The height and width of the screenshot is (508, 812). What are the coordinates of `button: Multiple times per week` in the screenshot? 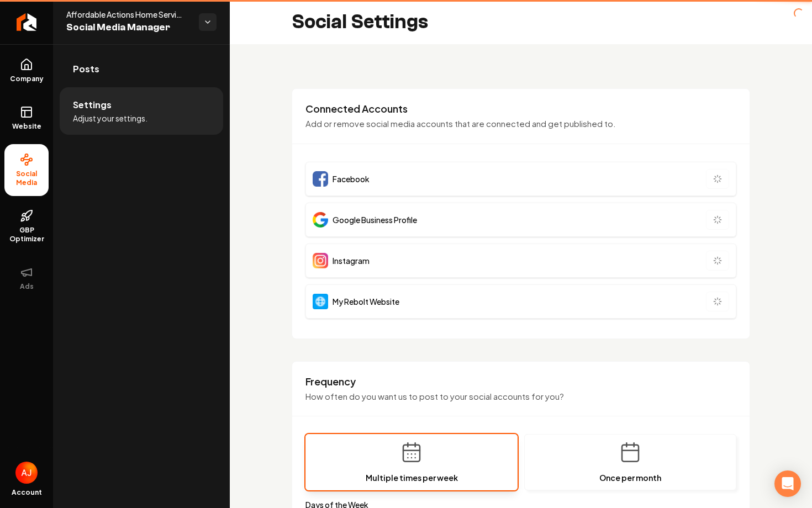 It's located at (411, 462).